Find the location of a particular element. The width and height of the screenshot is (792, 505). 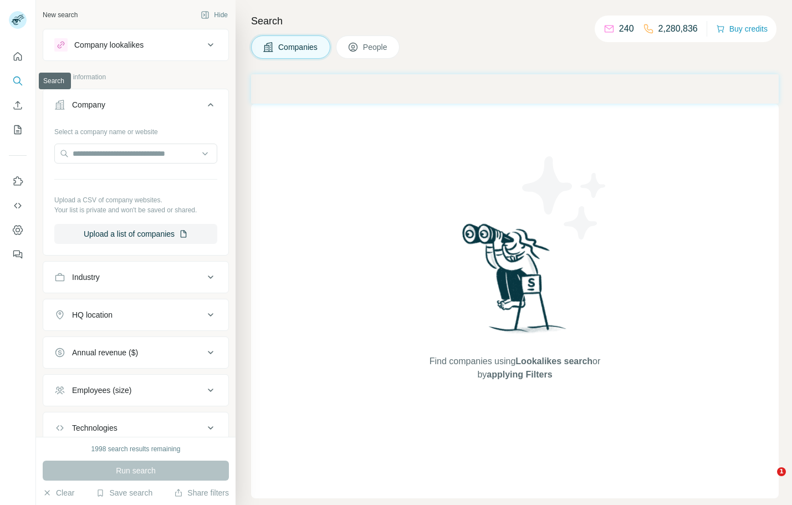

button: Annual revenue ($) is located at coordinates (136, 352).